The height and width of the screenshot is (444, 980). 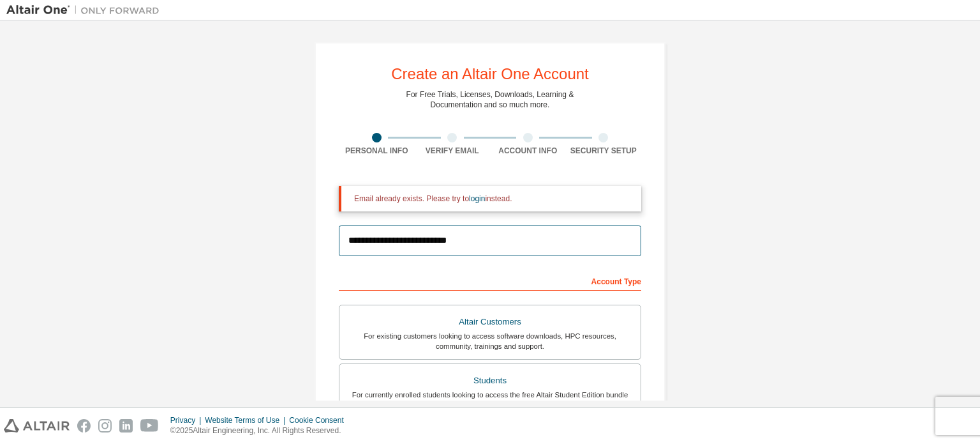 I want to click on img: instagram.svg, so click(x=105, y=425).